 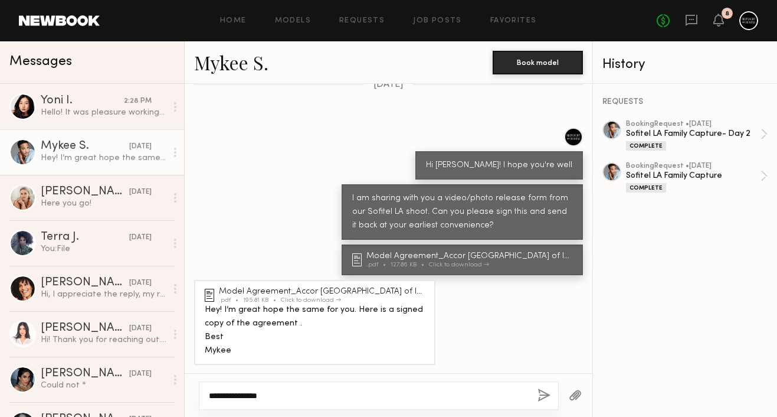 I want to click on a: Favorites, so click(x=513, y=21).